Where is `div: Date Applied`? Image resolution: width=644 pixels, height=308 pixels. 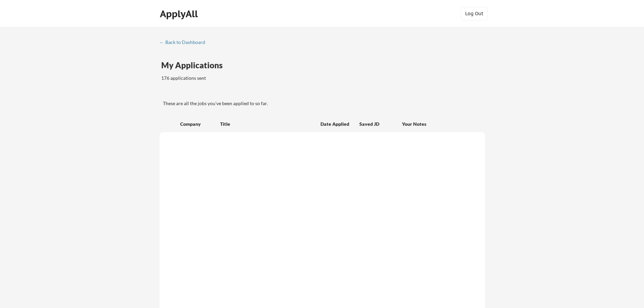 div: Date Applied is located at coordinates (335, 124).